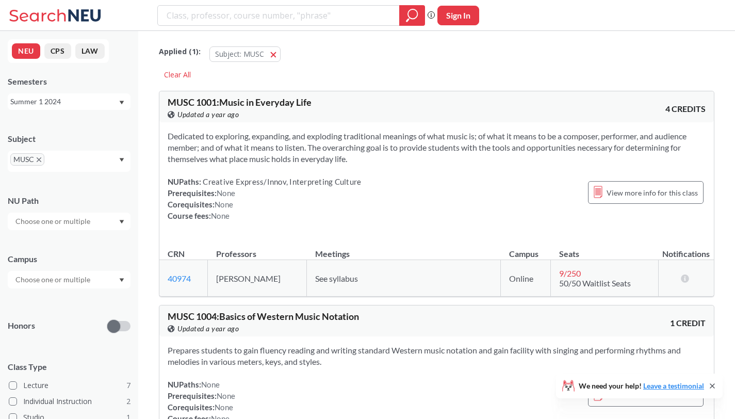 Image resolution: width=735 pixels, height=419 pixels. What do you see at coordinates (458, 15) in the screenshot?
I see `button: Sign In` at bounding box center [458, 15].